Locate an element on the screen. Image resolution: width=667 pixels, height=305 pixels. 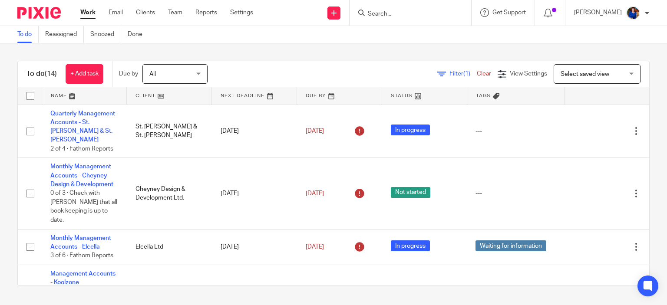
td: Cheyney Design & Development Ltd. is located at coordinates (169, 194).